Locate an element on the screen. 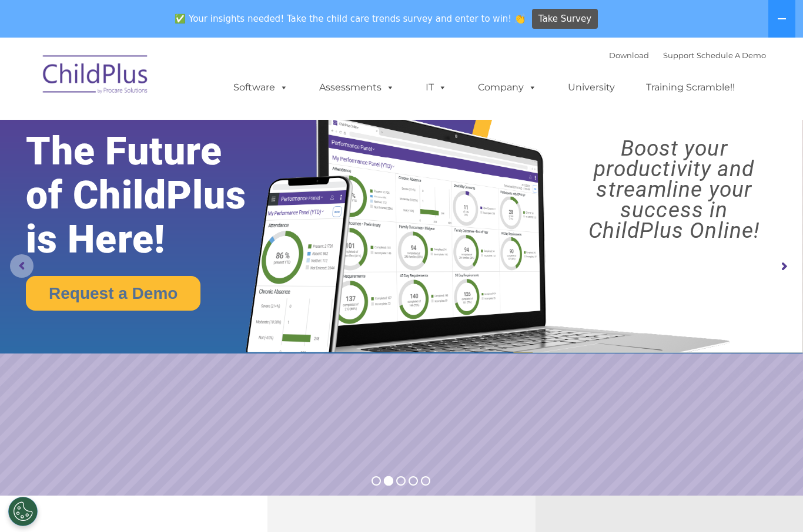 The height and width of the screenshot is (532, 803). a: Schedule A Demo is located at coordinates (731, 55).